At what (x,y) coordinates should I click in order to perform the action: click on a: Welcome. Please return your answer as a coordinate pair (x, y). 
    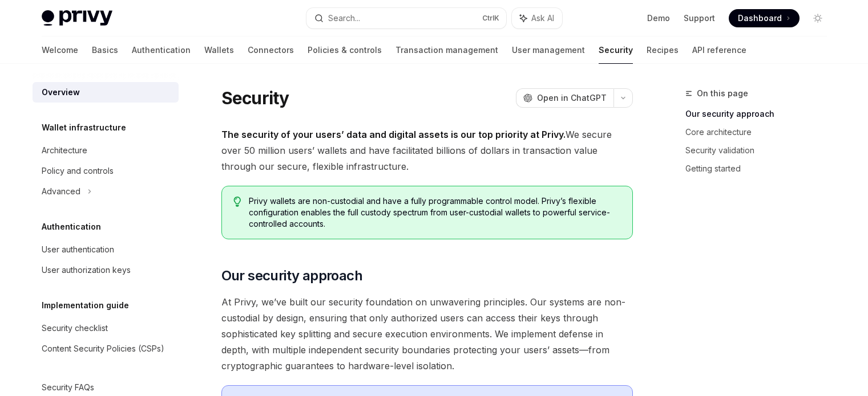
    Looking at the image, I should click on (60, 50).